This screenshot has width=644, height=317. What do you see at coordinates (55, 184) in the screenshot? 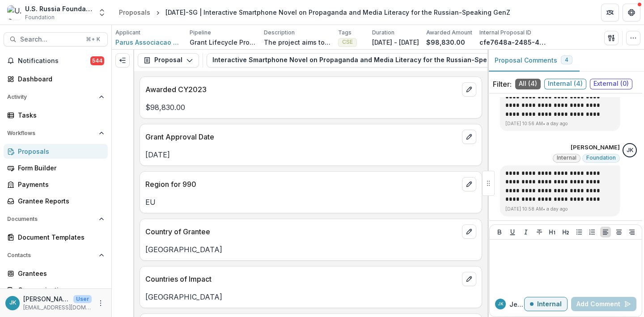
I see `a: Payments` at bounding box center [55, 184].